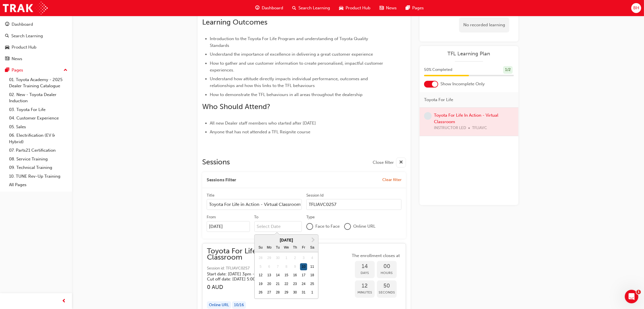 This screenshot has height=309, width=644. I want to click on input: Session Id, so click(354, 205).